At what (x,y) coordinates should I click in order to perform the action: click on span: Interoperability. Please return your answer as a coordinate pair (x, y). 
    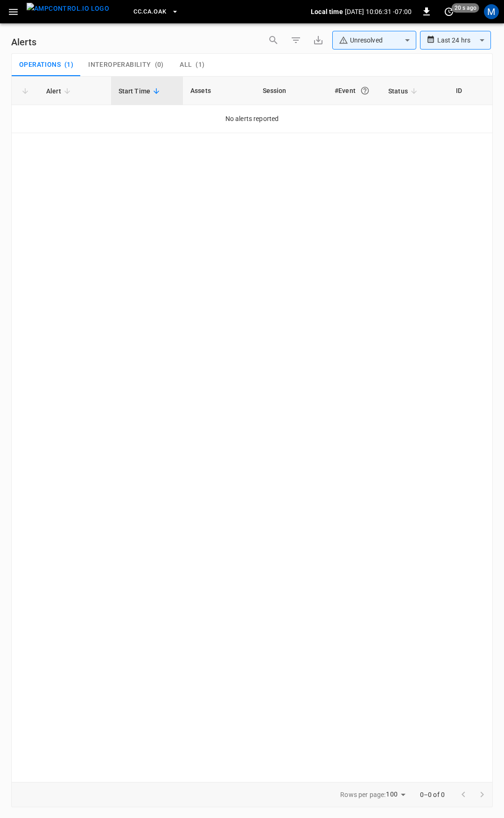
    Looking at the image, I should click on (120, 65).